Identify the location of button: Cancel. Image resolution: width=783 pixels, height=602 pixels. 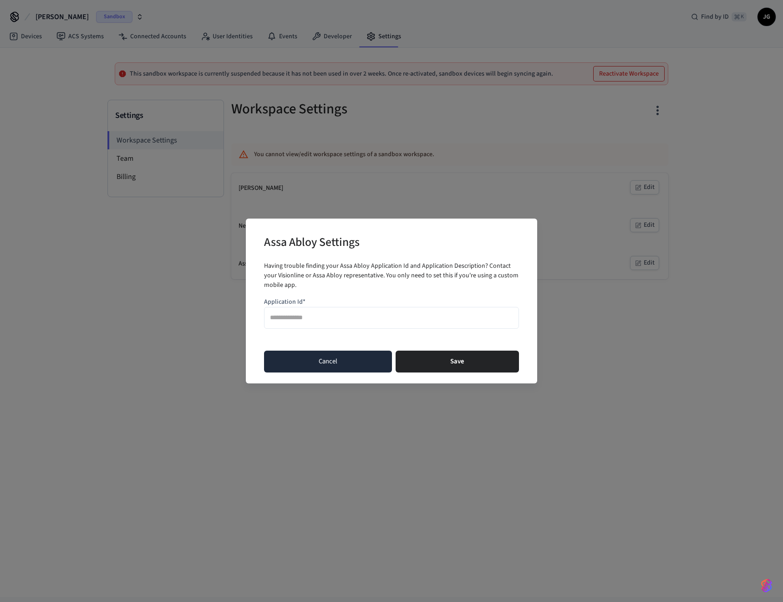
(328, 362).